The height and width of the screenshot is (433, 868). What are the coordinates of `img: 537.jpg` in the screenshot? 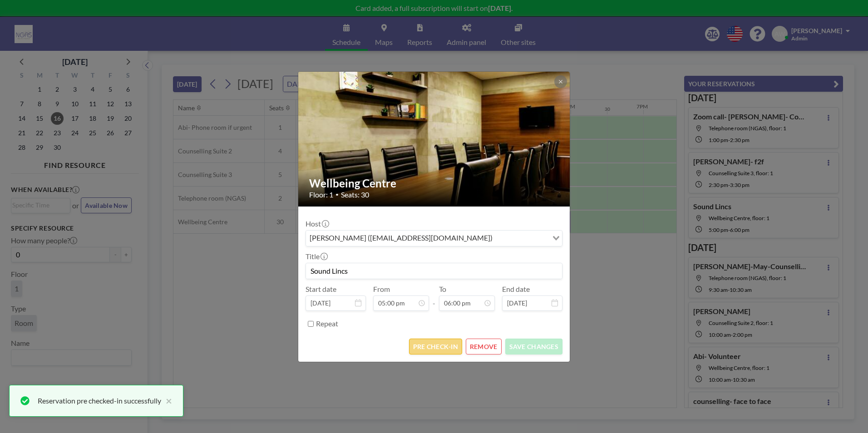 It's located at (434, 139).